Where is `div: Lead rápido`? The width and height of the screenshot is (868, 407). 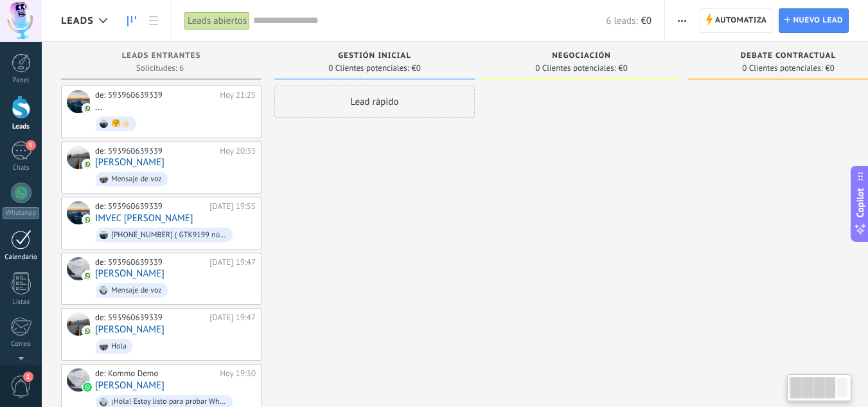 div: Lead rápido is located at coordinates (375, 101).